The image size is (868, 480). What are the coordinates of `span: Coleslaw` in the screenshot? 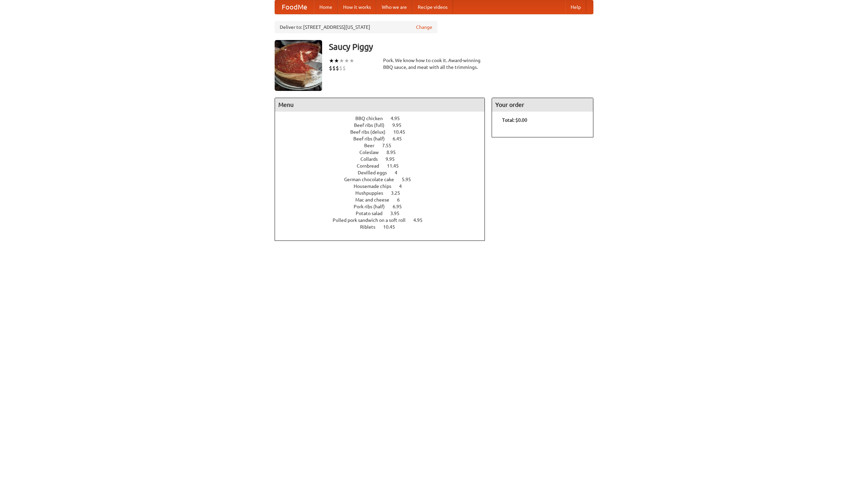 It's located at (372, 153).